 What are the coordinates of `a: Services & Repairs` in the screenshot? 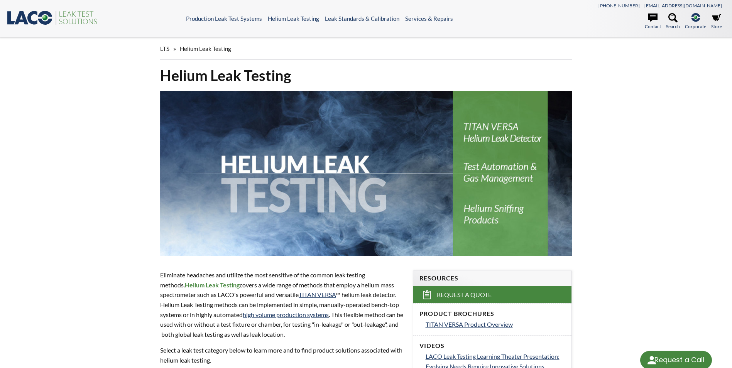 It's located at (429, 19).